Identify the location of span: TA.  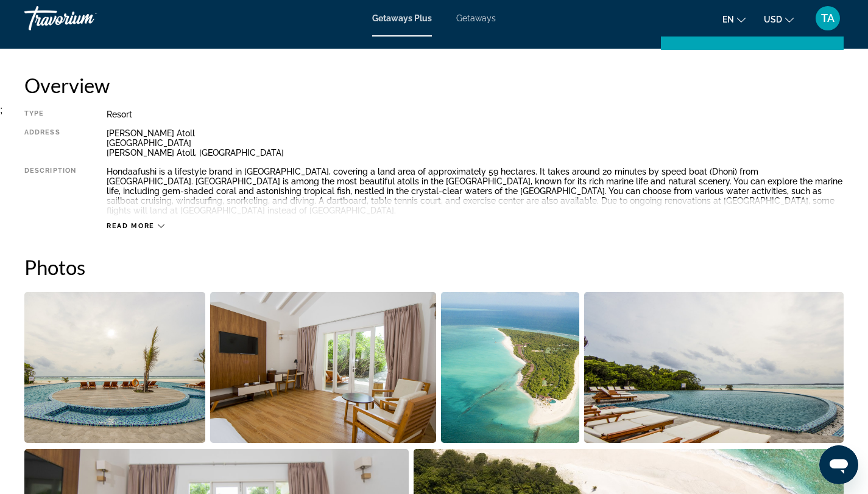
(827, 19).